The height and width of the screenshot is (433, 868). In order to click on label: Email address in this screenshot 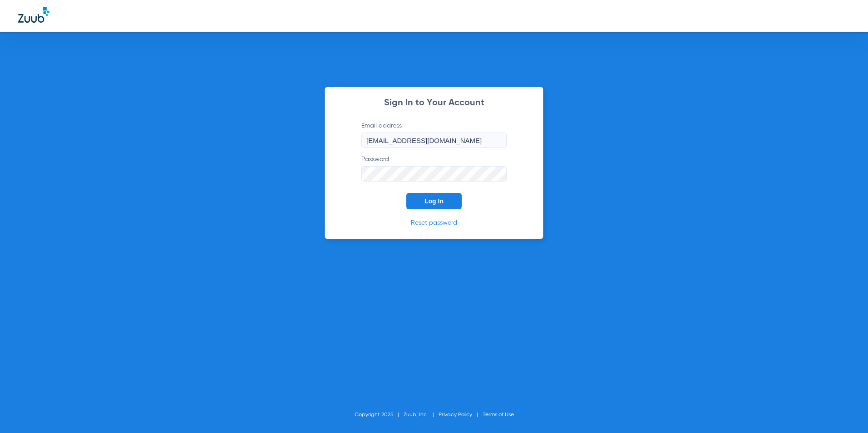, I will do `click(434, 135)`.